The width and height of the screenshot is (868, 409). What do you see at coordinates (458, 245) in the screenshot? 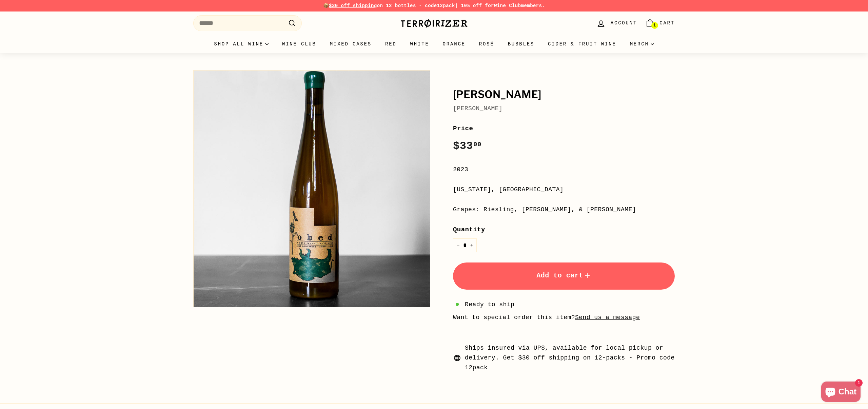
I see `button: Reduce item quantity by one` at bounding box center [458, 245].